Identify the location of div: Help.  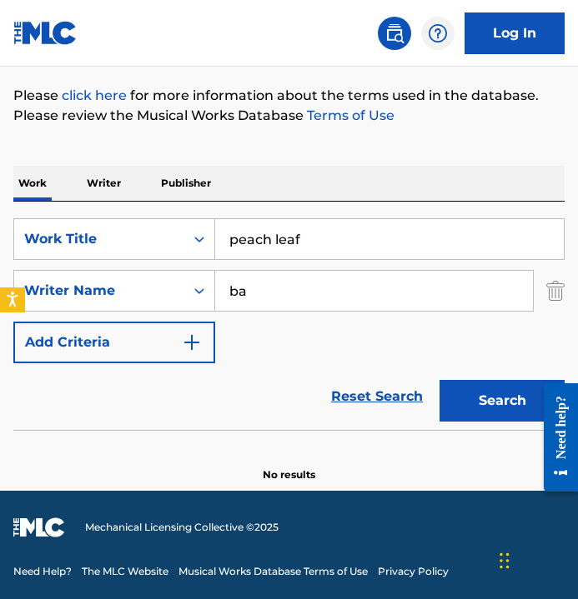
(438, 33).